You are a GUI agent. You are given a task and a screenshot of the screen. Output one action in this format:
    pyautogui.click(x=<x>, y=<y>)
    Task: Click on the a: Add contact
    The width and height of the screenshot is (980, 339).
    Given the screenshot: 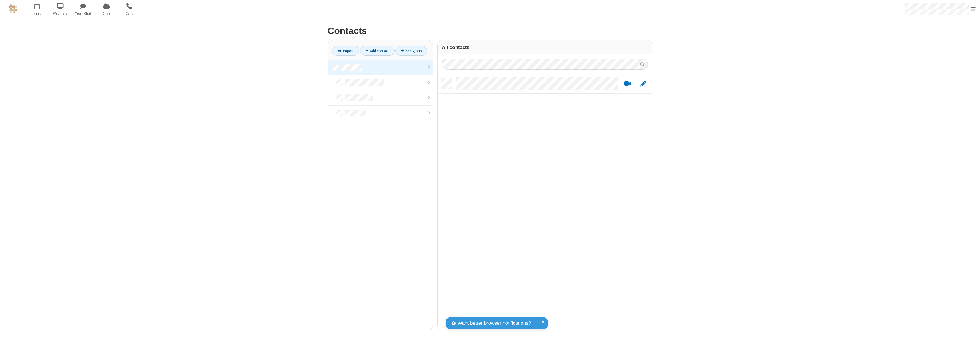 What is the action you would take?
    pyautogui.click(x=377, y=51)
    